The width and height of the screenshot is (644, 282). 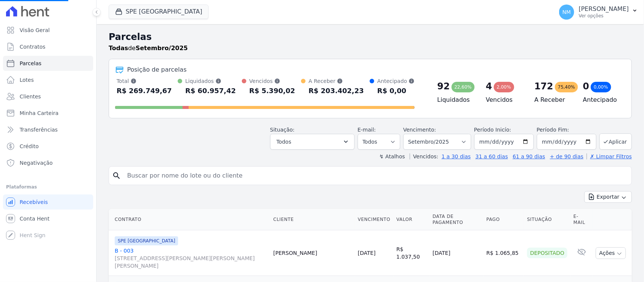 What do you see at coordinates (48, 130) in the screenshot?
I see `a: Transferências` at bounding box center [48, 130].